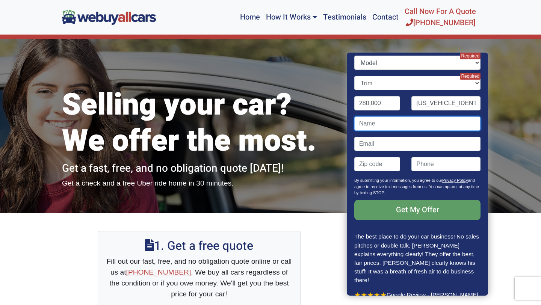 This screenshot has height=305, width=541. What do you see at coordinates (377, 103) in the screenshot?
I see `input: Mileage` at bounding box center [377, 103].